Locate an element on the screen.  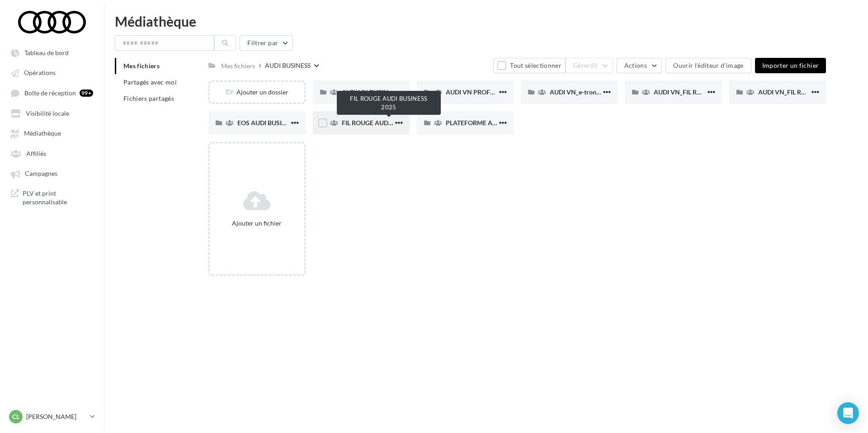
span: Tableau de bord is located at coordinates (46, 53).